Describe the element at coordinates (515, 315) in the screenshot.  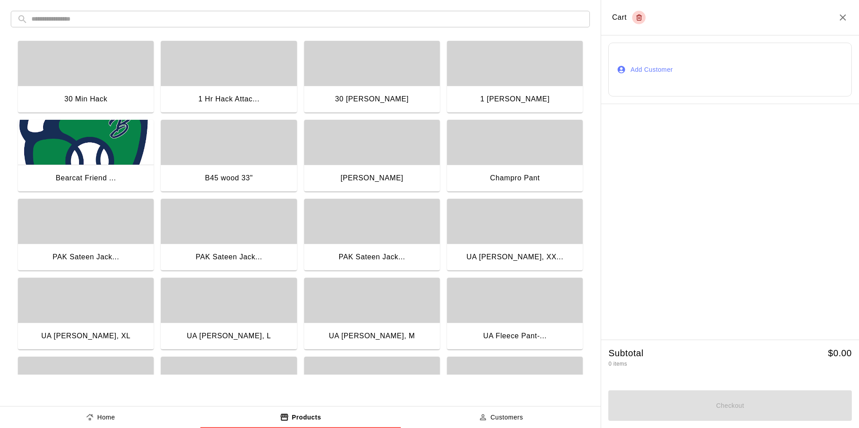
I see `button: UA Fleece Pant-...` at that location.